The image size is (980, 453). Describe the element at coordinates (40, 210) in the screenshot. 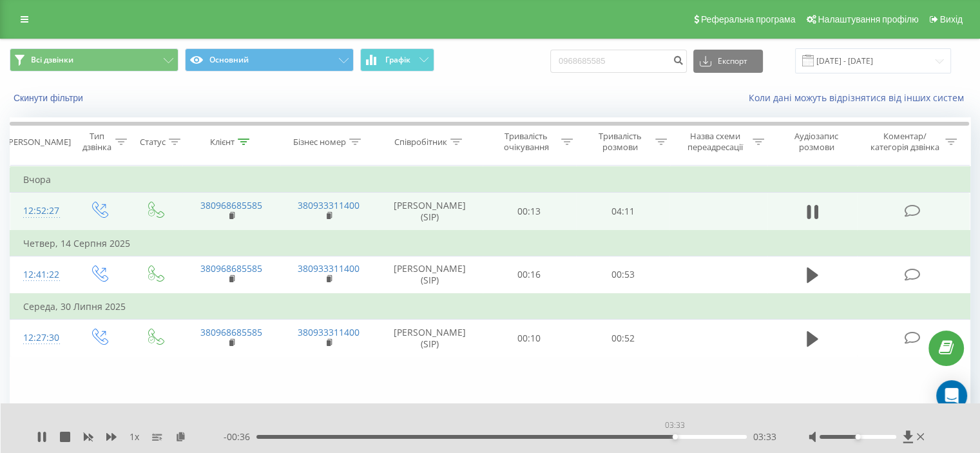

I see `div: 12:52:27` at that location.